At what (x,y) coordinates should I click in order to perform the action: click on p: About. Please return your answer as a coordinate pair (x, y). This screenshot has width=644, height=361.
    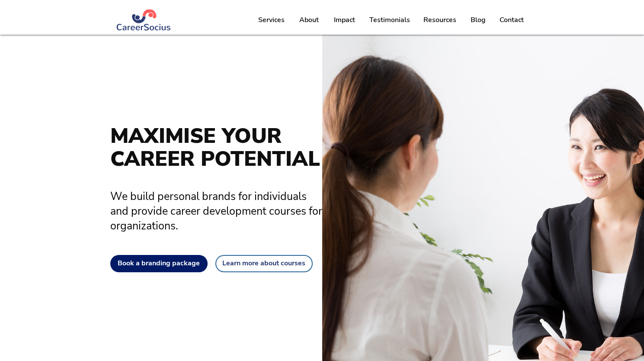
    Looking at the image, I should click on (309, 20).